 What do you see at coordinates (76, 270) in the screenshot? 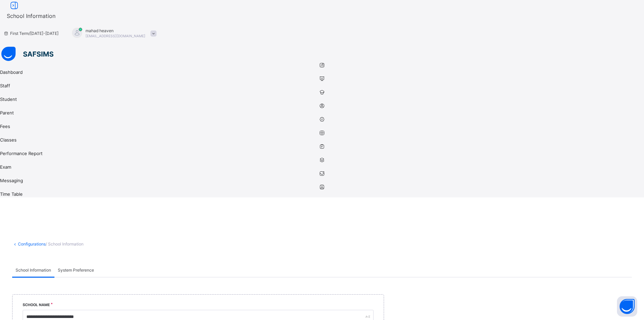
I see `span: System Preference` at bounding box center [76, 270].